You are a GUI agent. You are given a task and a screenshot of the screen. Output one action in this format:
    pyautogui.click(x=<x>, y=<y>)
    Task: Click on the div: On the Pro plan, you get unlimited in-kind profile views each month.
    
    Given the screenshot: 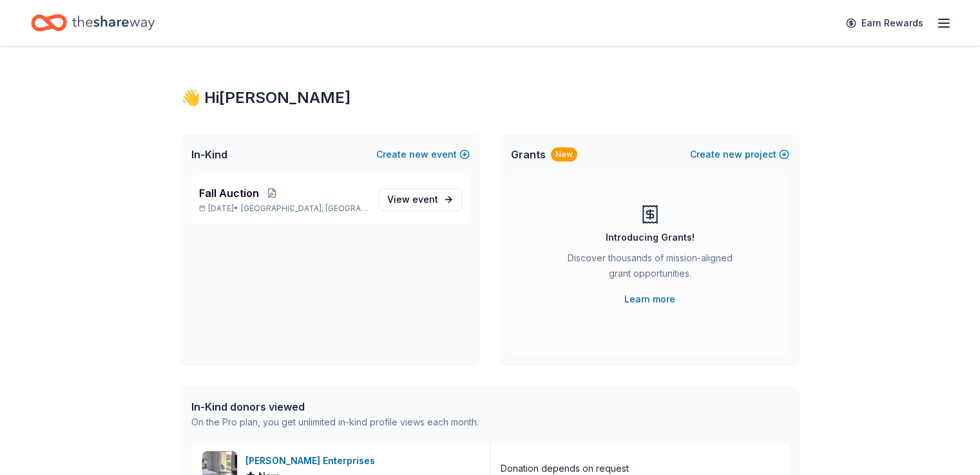 What is the action you would take?
    pyautogui.click(x=335, y=423)
    